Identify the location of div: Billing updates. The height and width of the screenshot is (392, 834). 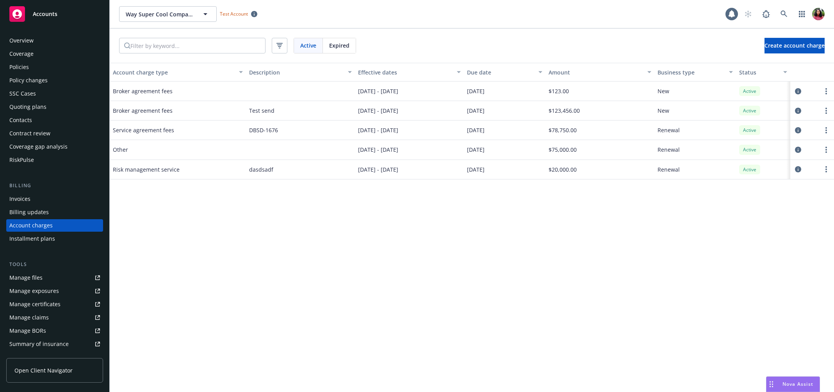
(29, 212).